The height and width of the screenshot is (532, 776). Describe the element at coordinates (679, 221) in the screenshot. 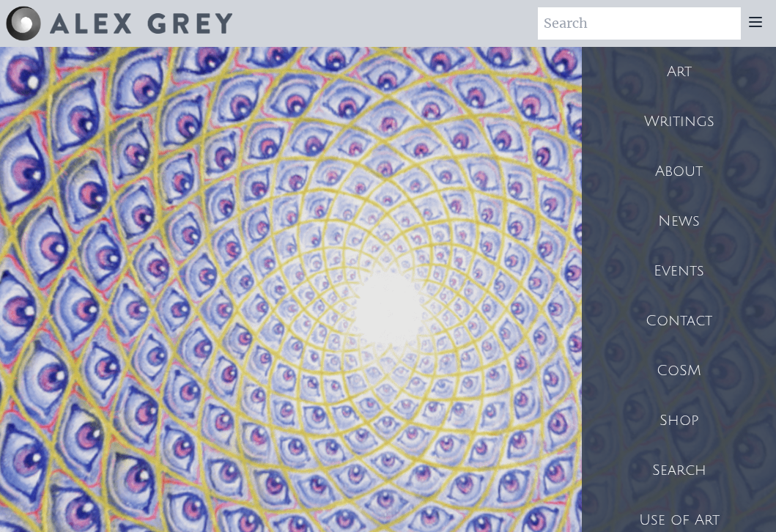

I see `div: News` at that location.